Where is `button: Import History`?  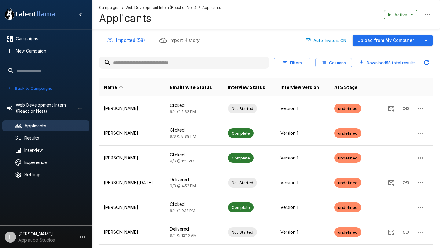
button: Import History is located at coordinates (180, 40).